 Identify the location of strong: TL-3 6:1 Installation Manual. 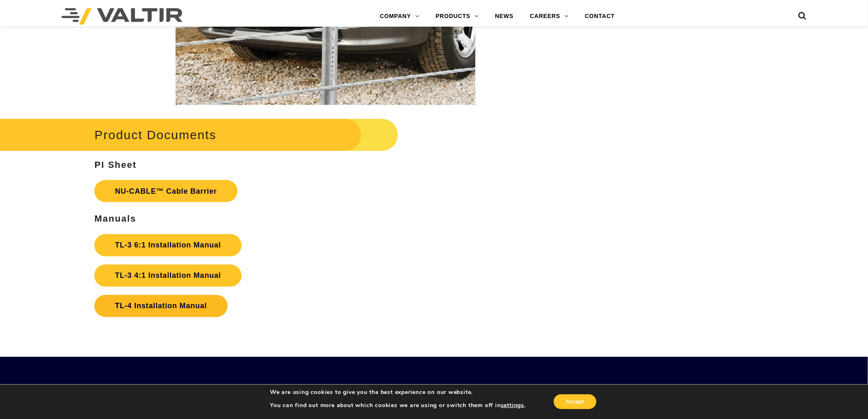
(168, 245).